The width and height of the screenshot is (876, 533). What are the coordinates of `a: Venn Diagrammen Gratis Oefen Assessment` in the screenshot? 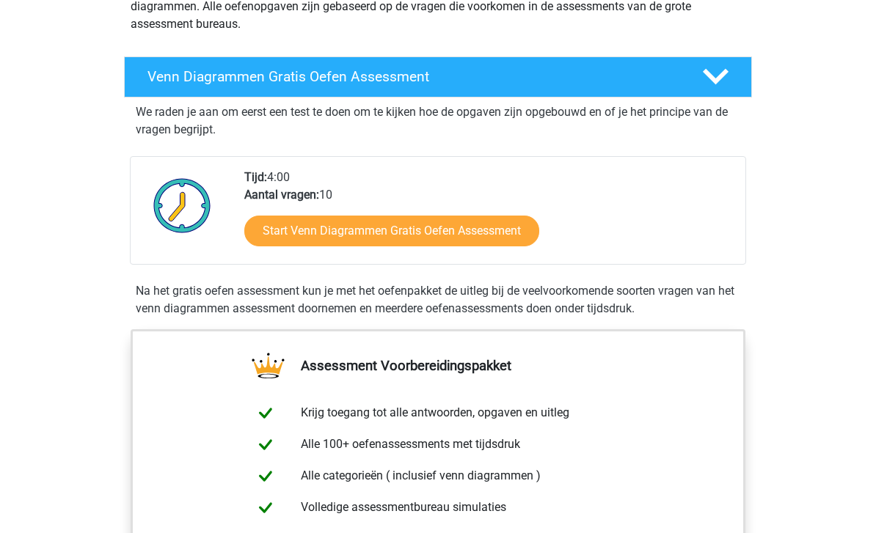 It's located at (438, 77).